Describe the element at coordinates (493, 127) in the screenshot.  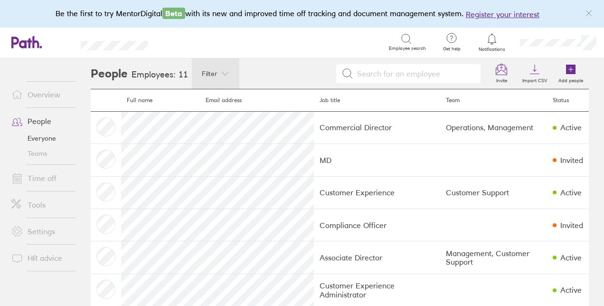
I see `td: Operations, Management` at that location.